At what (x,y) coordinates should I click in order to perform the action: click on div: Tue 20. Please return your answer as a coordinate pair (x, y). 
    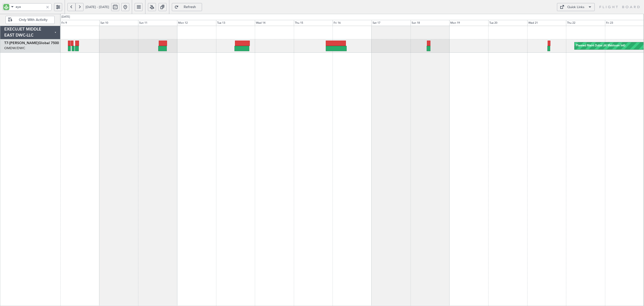
    Looking at the image, I should click on (507, 23).